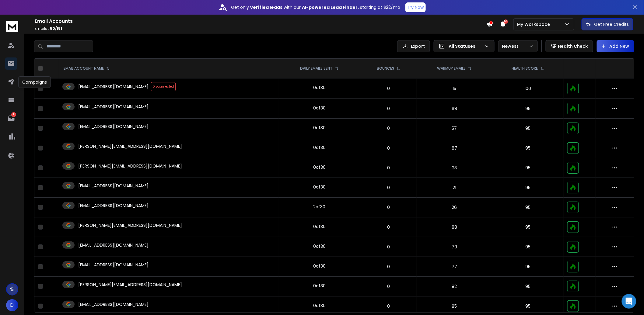 The height and width of the screenshot is (315, 644). Describe the element at coordinates (12, 306) in the screenshot. I see `span: D` at that location.